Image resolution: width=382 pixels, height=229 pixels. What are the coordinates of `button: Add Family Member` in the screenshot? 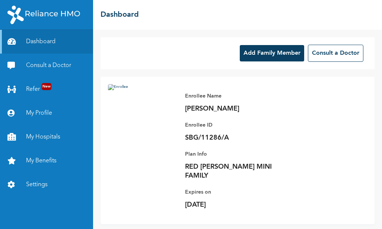 It's located at (272, 53).